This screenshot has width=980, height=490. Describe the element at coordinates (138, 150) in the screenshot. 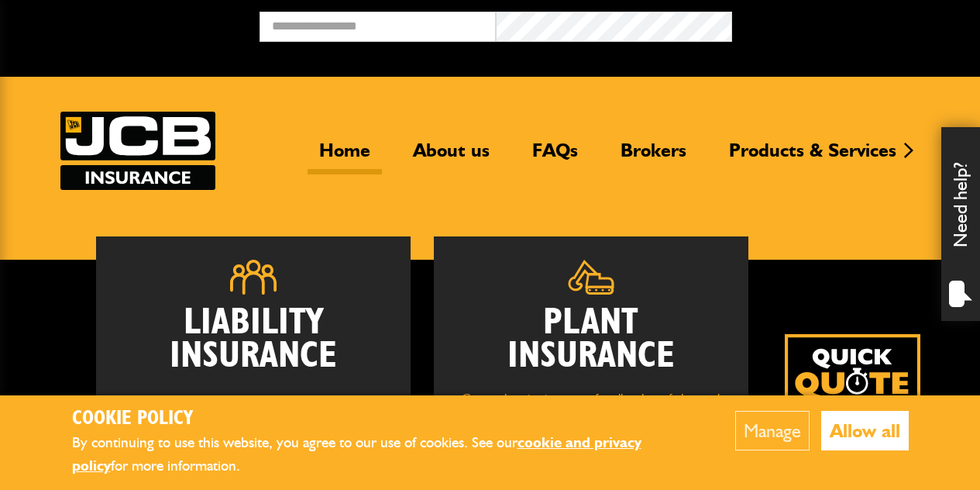

I see `img: JCB Insurance Services logo` at that location.